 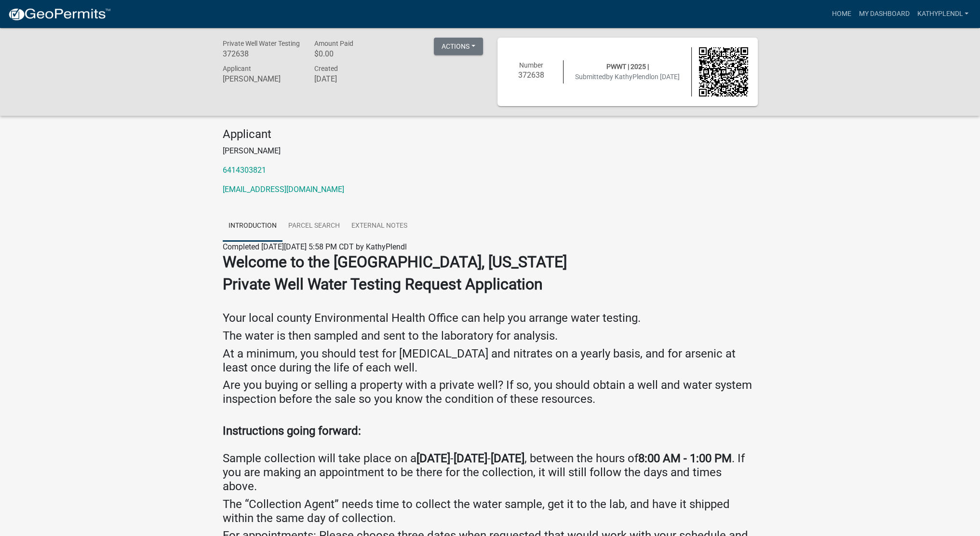 I want to click on a: 6414303821, so click(x=244, y=170).